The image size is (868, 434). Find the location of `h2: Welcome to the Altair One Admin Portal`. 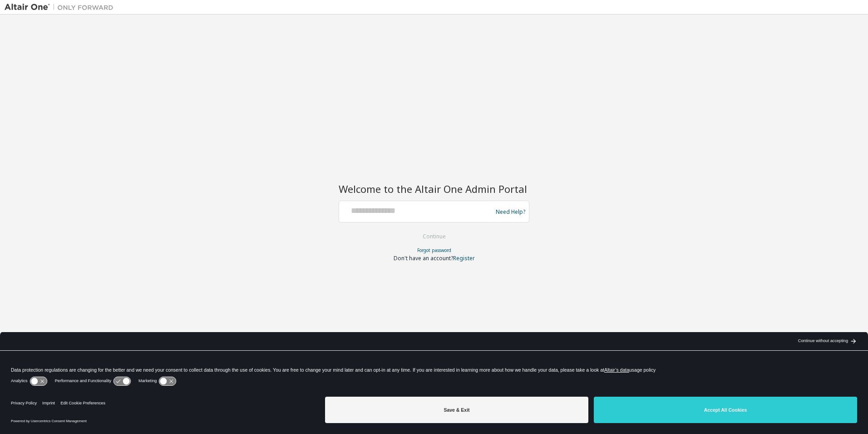

h2: Welcome to the Altair One Admin Portal is located at coordinates (434, 189).